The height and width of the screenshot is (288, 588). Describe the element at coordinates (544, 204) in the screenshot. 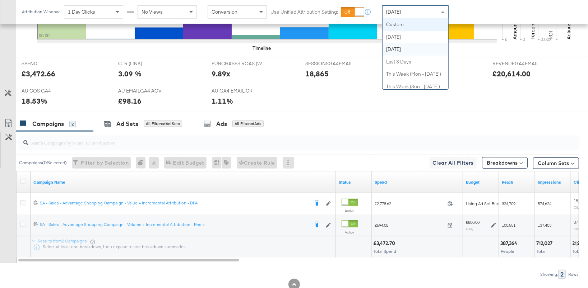

I see `span: 574,624` at that location.